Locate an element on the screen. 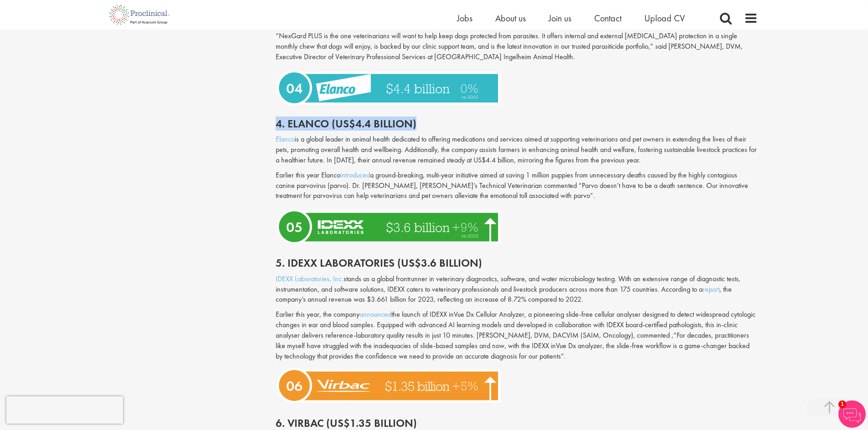 The height and width of the screenshot is (430, 868). h2: 6. Virbac (US$1.35 billion) is located at coordinates (516, 424).